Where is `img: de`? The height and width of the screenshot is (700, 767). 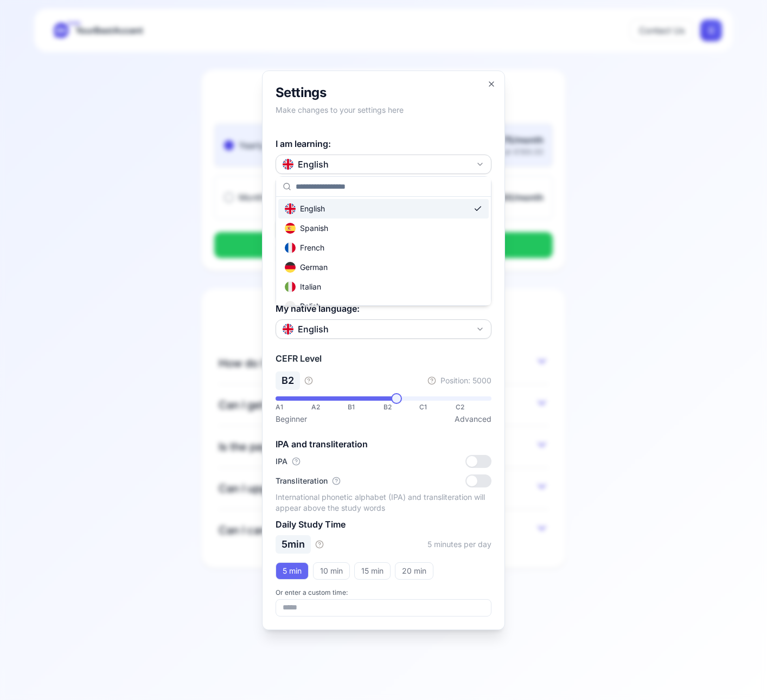 img: de is located at coordinates (290, 267).